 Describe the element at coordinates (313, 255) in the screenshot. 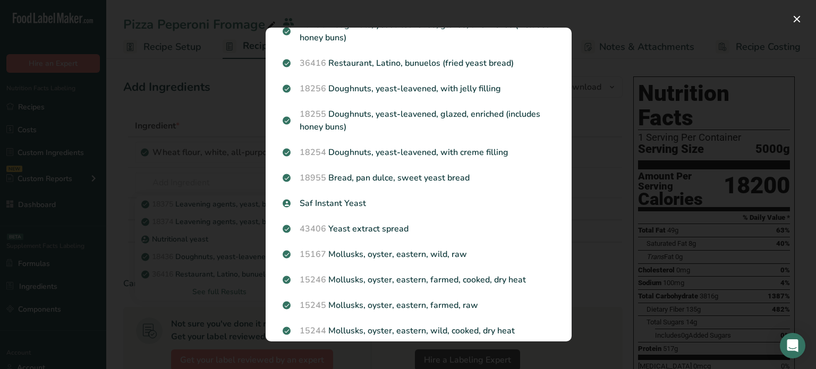

I see `span: 15167` at that location.